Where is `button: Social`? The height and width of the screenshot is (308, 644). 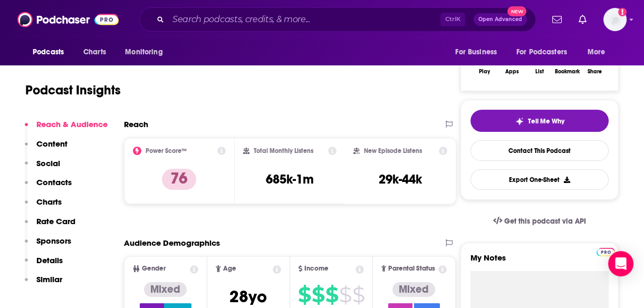 button: Social is located at coordinates (42, 168).